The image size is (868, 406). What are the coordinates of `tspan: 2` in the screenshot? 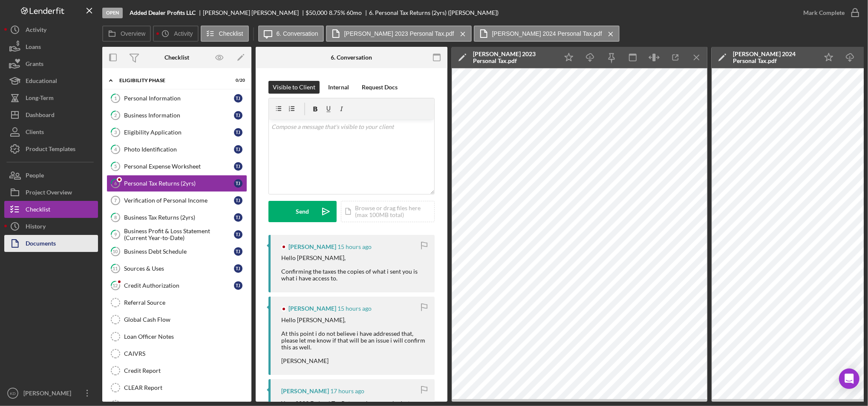 It's located at (116, 115).